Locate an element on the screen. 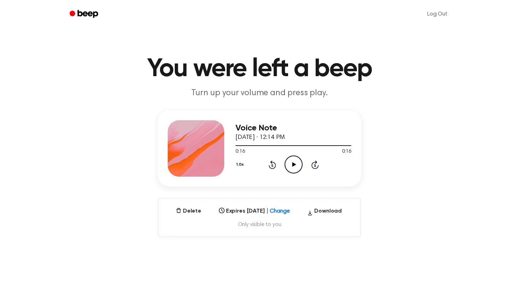  span: Only visible to you is located at coordinates (259, 225).